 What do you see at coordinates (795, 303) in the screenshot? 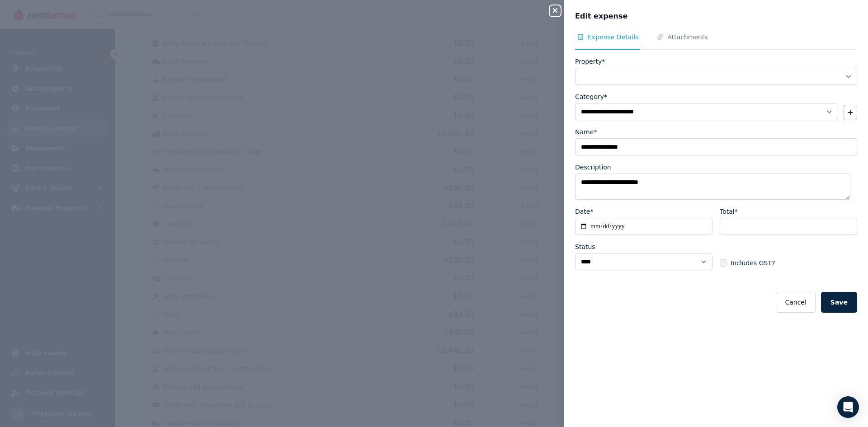
I see `button: Cancel` at bounding box center [795, 303].